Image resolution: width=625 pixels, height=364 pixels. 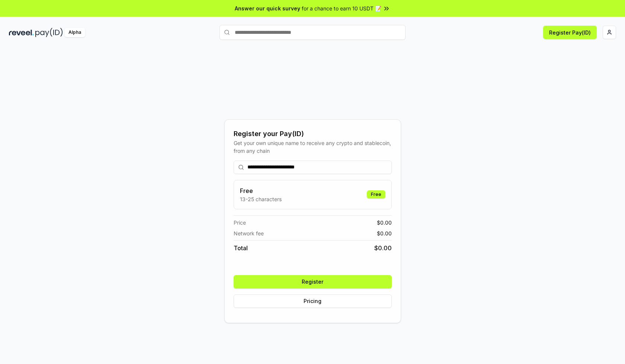 What do you see at coordinates (21, 32) in the screenshot?
I see `img: reveel_dark` at bounding box center [21, 32].